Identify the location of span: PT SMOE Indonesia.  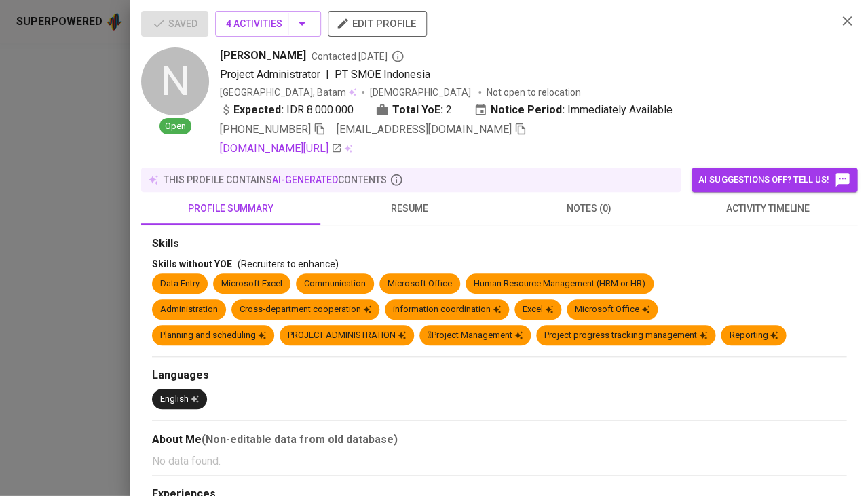
(382, 74).